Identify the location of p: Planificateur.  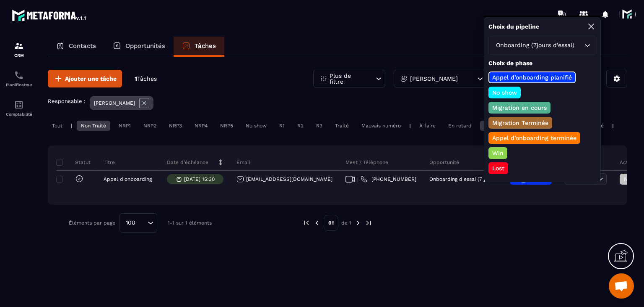
(19, 85).